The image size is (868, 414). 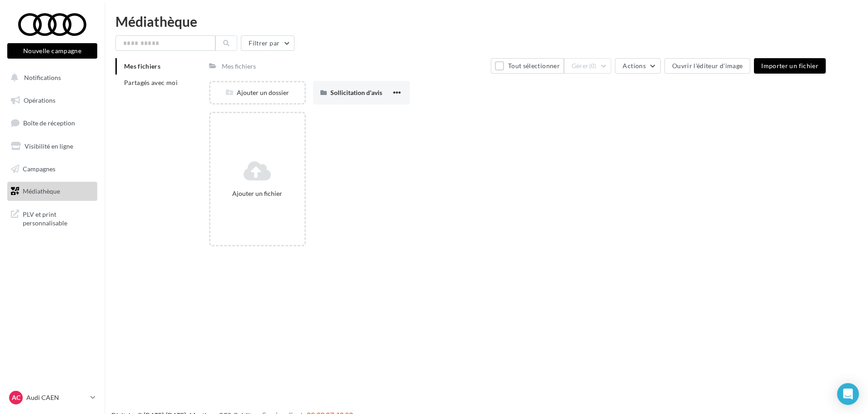 I want to click on a: PLV et print personnalisable, so click(x=52, y=218).